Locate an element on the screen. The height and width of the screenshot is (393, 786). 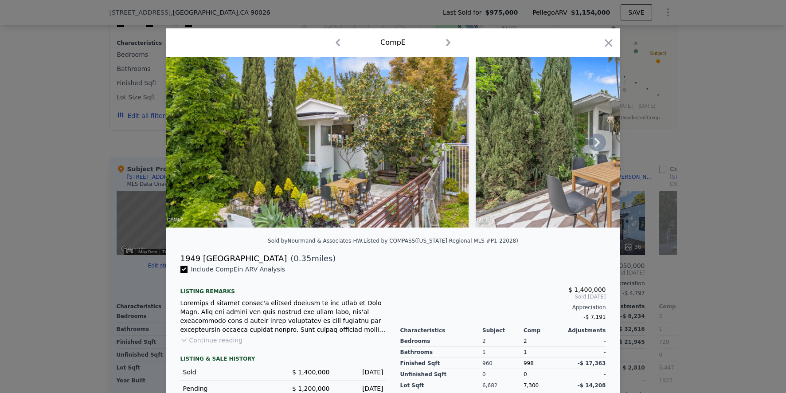
span: -$ 7,191 is located at coordinates (594, 317).